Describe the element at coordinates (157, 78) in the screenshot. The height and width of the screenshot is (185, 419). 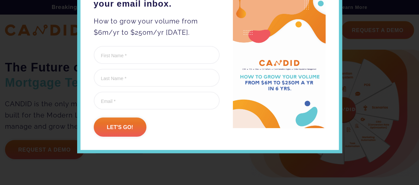
I see `input: Last Name *` at that location.